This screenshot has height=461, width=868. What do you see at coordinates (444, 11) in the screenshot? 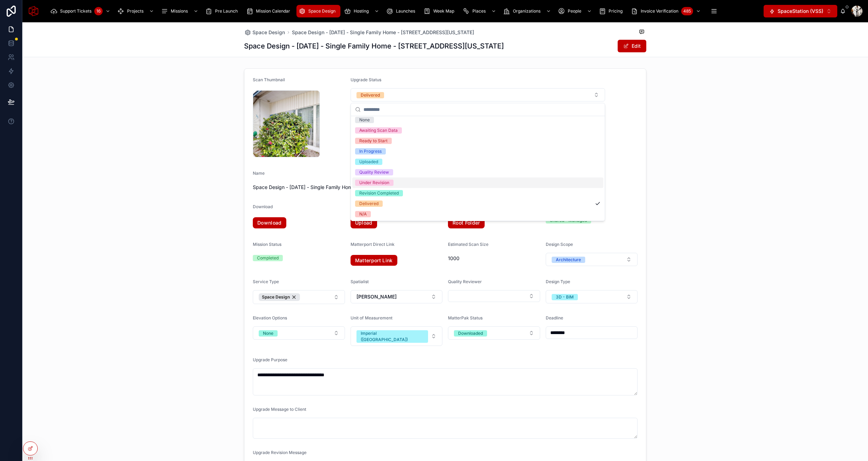
I see `span: Week Map` at bounding box center [444, 11].